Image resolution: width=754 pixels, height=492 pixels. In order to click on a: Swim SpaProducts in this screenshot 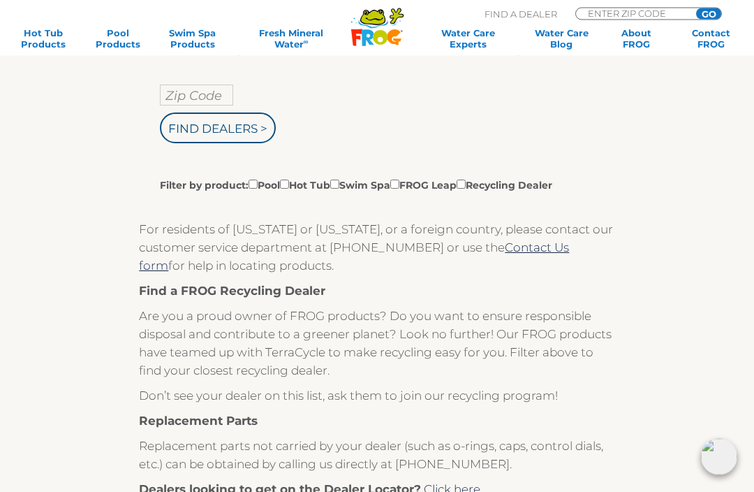, I will do `click(192, 38)`.